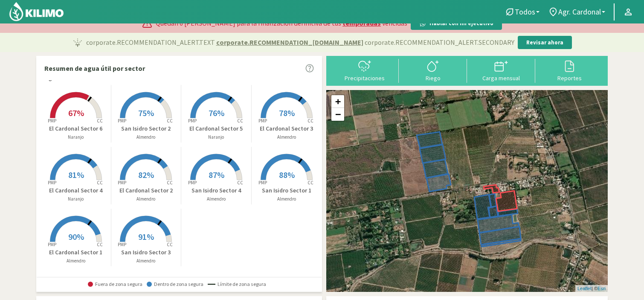 The height and width of the screenshot is (300, 644). I want to click on p: El Cardonal Sector 2, so click(146, 190).